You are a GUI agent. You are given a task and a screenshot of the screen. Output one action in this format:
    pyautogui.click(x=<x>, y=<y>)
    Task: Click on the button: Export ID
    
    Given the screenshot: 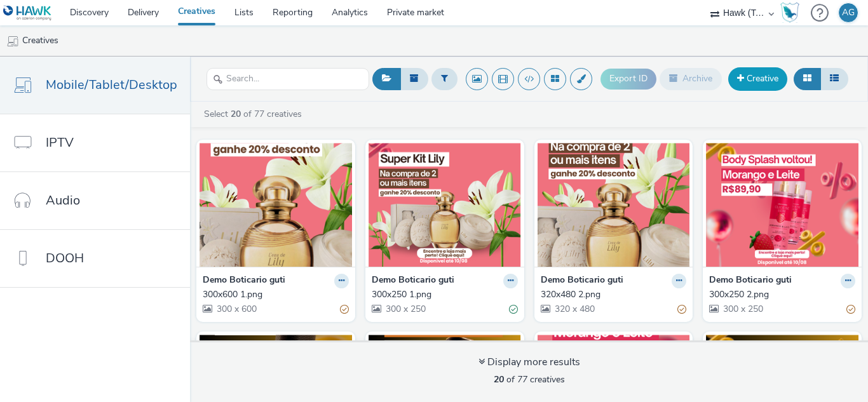 What is the action you would take?
    pyautogui.click(x=628, y=78)
    